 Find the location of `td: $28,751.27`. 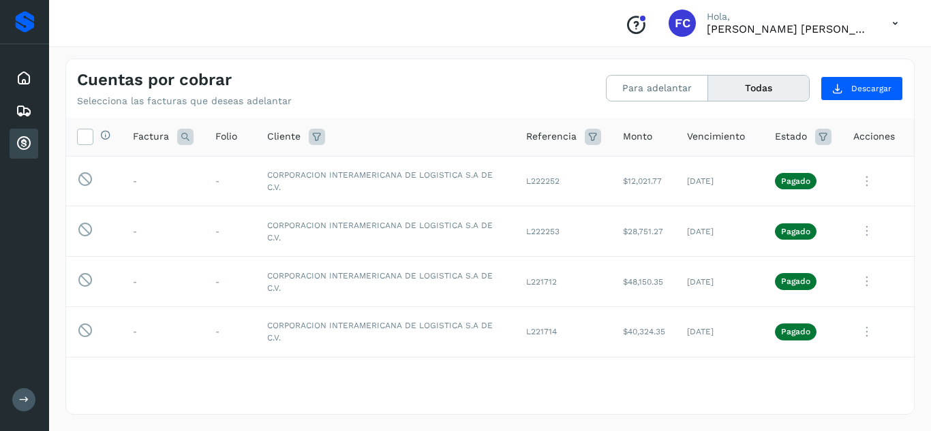

td: $28,751.27 is located at coordinates (644, 232).